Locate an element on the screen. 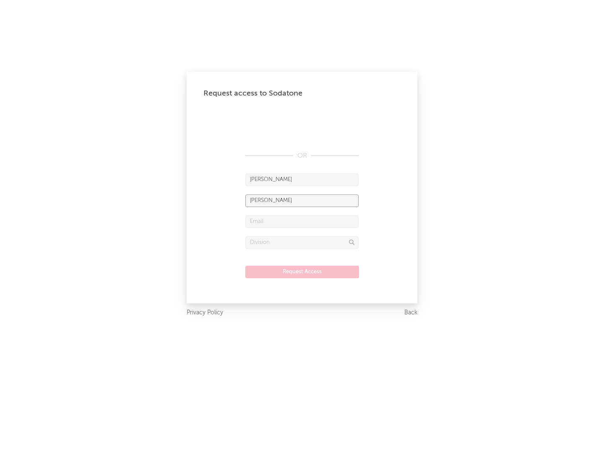 Image resolution: width=604 pixels, height=461 pixels. div: Request access to Sodatone is located at coordinates (302, 93).